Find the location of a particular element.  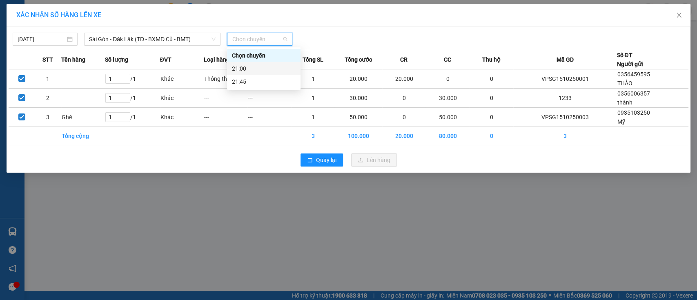

div: 21:00 is located at coordinates (264, 69).